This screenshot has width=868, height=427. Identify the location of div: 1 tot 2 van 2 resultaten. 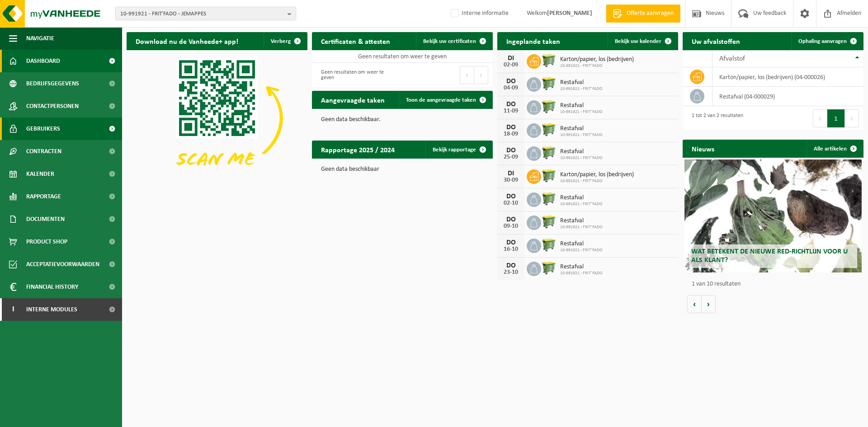
(716, 119).